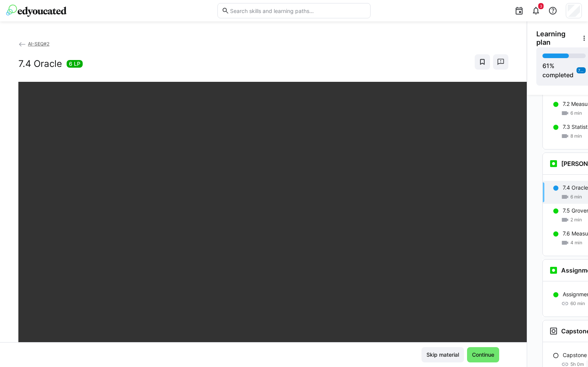 The image size is (588, 367). I want to click on span: 8 min, so click(576, 136).